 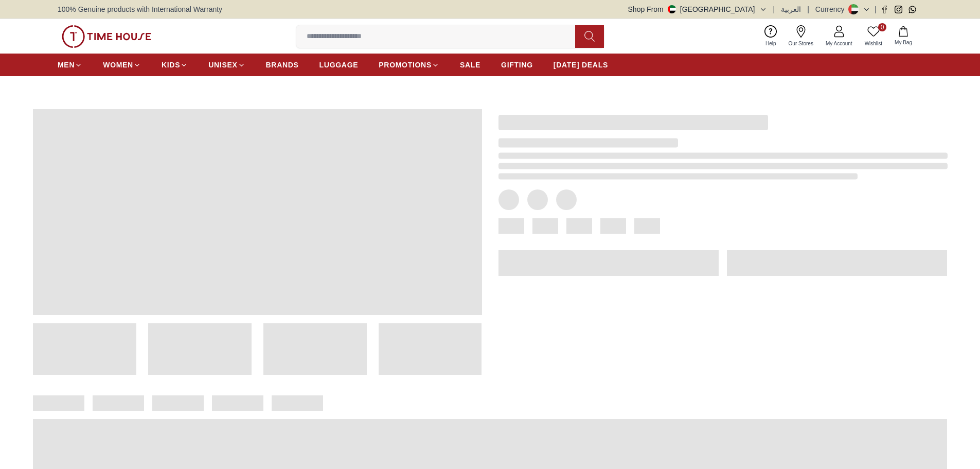 What do you see at coordinates (801, 44) in the screenshot?
I see `span: Our Stores` at bounding box center [801, 44].